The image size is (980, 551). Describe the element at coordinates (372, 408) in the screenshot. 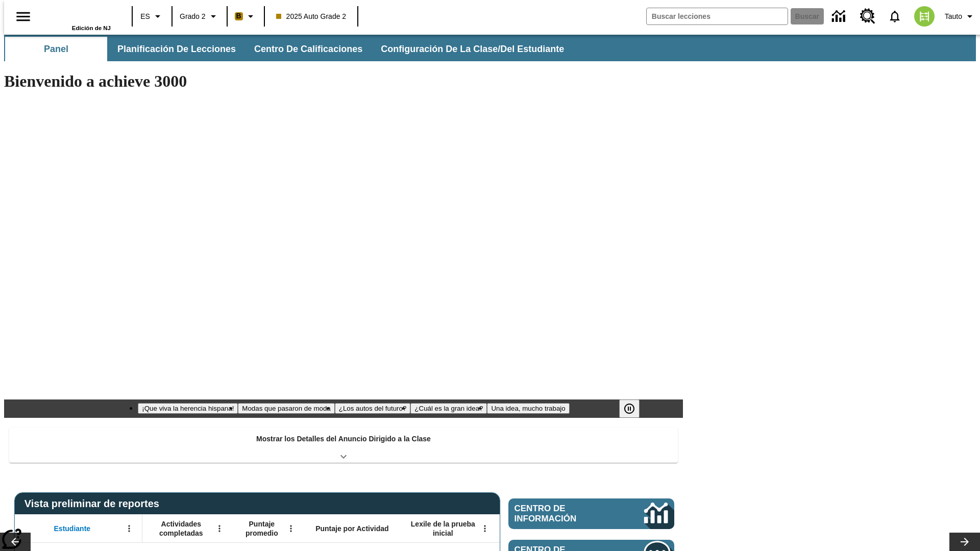

I see `button: Diapositiva 3 ¿Los autos del futuro?` at that location.